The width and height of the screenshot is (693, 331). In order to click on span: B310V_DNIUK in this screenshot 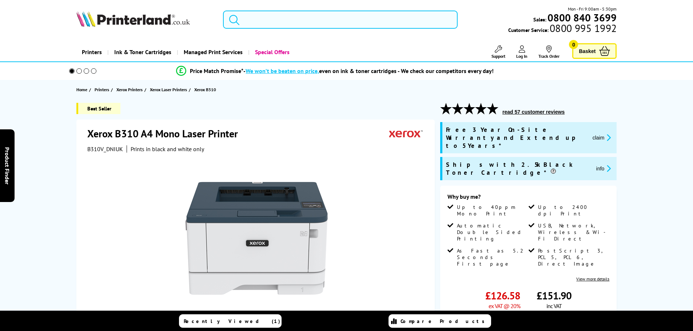, I will do `click(105, 149)`.